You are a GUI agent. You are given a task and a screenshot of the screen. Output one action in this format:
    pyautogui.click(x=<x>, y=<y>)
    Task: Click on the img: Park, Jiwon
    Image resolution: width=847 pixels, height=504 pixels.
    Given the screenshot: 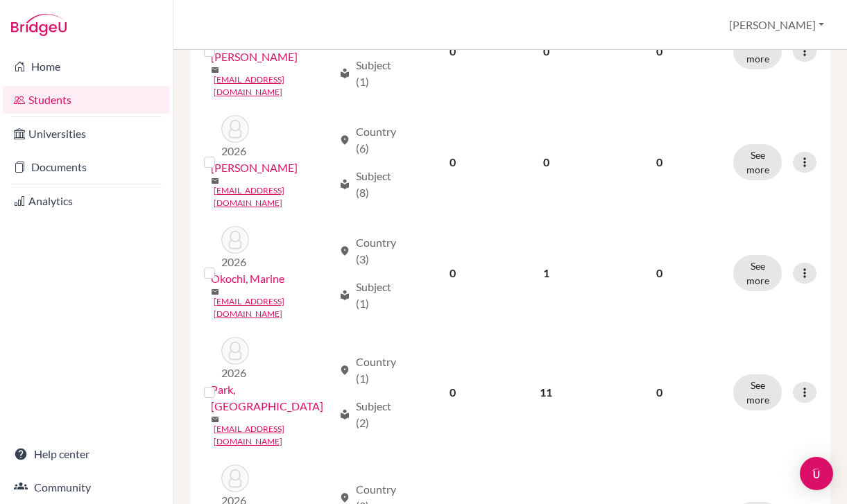 What is the action you would take?
    pyautogui.click(x=236, y=351)
    